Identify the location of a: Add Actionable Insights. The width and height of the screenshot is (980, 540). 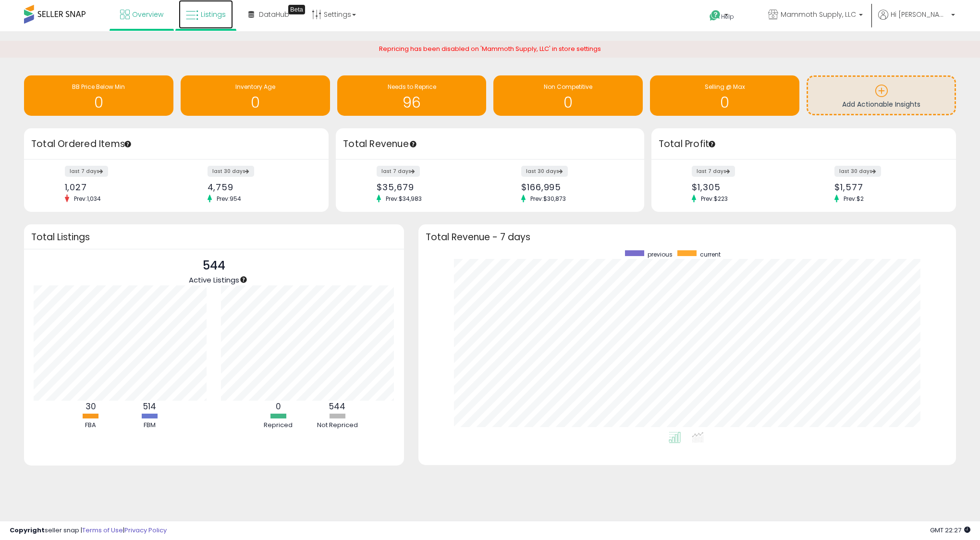
(881, 95).